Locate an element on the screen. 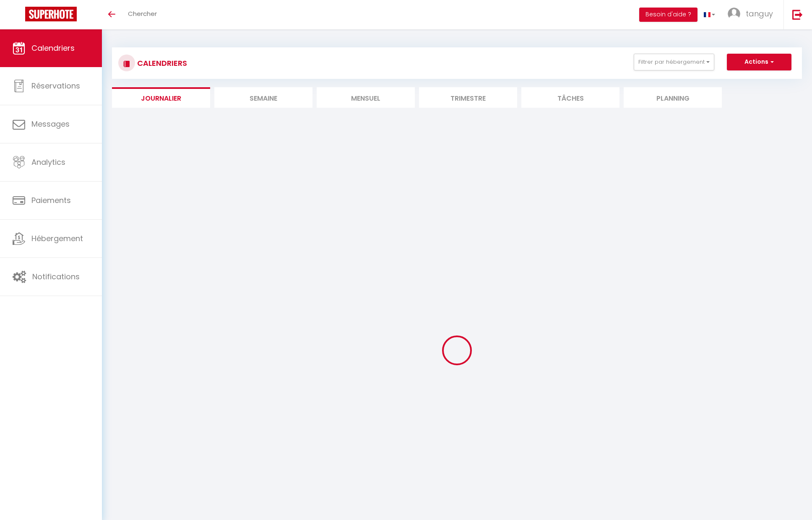 Image resolution: width=812 pixels, height=520 pixels. button: Filtrer par hébergement is located at coordinates (674, 62).